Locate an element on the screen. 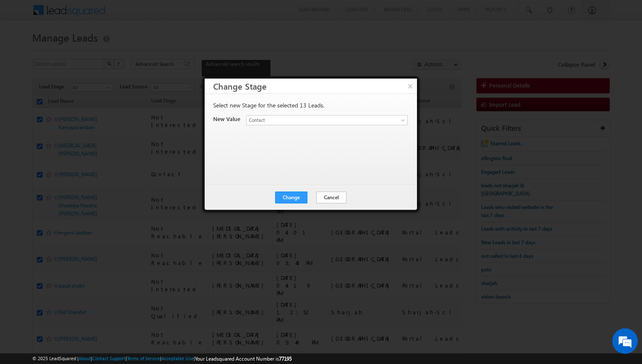  a: Terms of Service is located at coordinates (144, 358).